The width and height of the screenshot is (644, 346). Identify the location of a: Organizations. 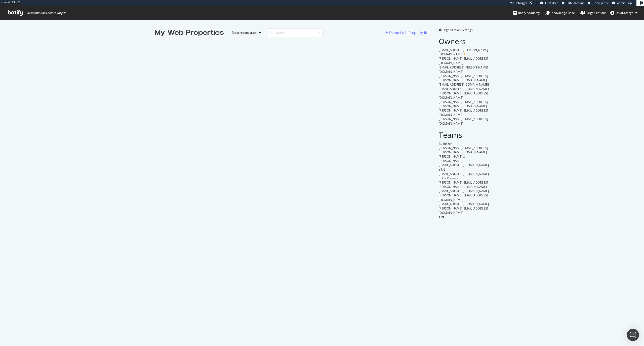
(593, 13).